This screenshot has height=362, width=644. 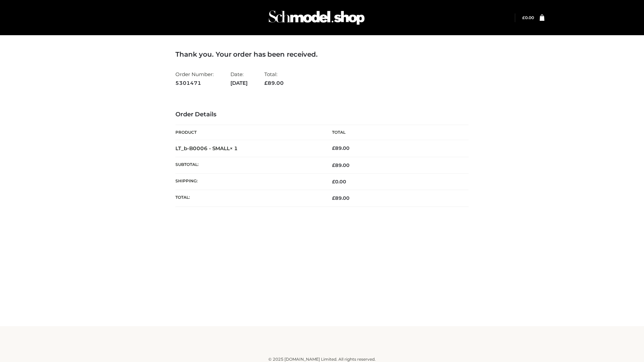 What do you see at coordinates (274, 78) in the screenshot?
I see `li: Total:` at bounding box center [274, 78].